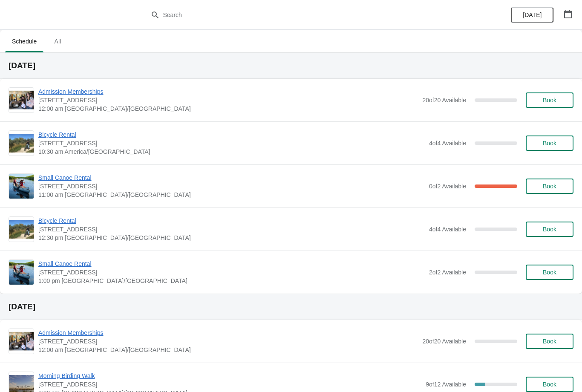 This screenshot has width=582, height=392. Describe the element at coordinates (21, 143) in the screenshot. I see `img: Bicycle Rental | 1 Snow Goose Bay, Stonewall, MB R0C 2Z0 | 10:30 am America/Winnipeg` at that location.